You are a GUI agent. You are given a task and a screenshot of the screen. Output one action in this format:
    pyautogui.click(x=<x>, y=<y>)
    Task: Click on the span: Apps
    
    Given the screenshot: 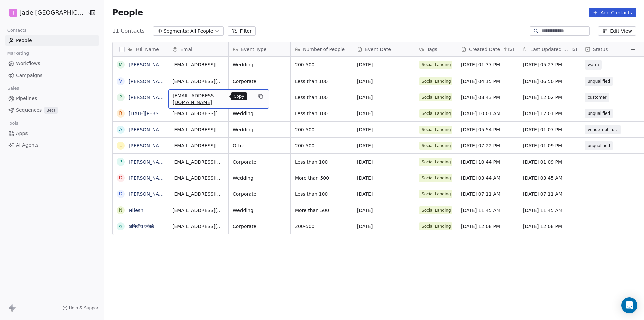 What is the action you would take?
    pyautogui.click(x=22, y=133)
    